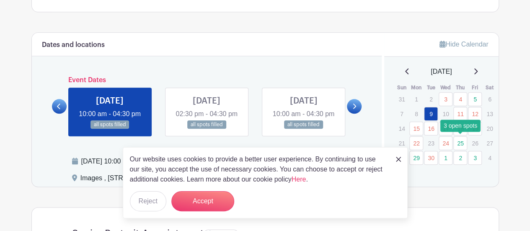 This screenshot has width=530, height=231. Describe the element at coordinates (464, 44) in the screenshot. I see `a: Hide Calendar` at that location.